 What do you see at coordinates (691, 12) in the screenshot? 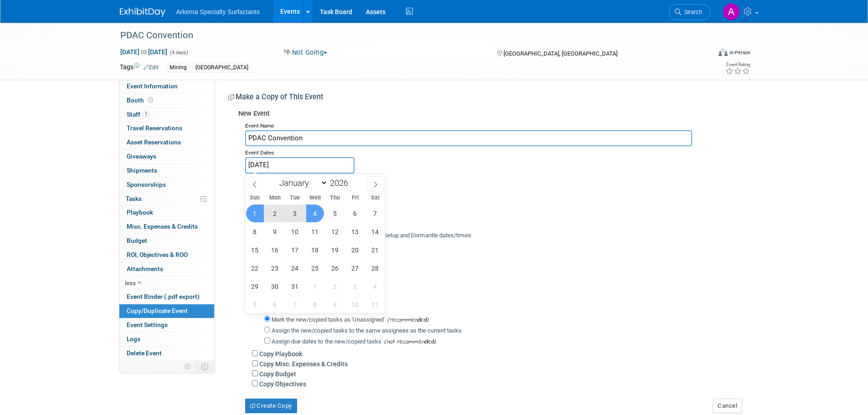
I see `span: Search` at bounding box center [691, 12].